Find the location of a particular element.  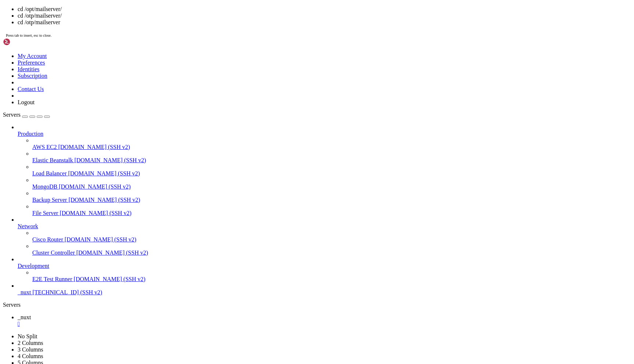

span: Press tab to insert, esc to close. is located at coordinates (29, 35).